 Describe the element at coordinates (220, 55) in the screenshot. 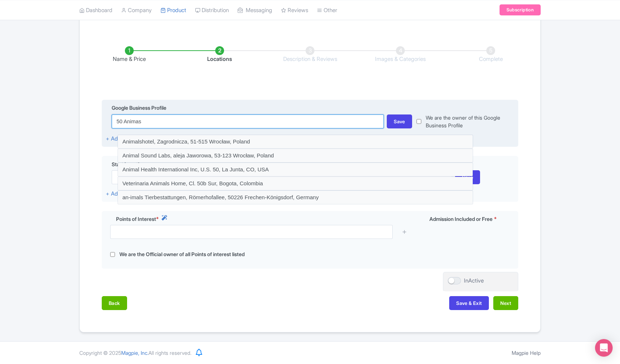

I see `li: Locations` at that location.